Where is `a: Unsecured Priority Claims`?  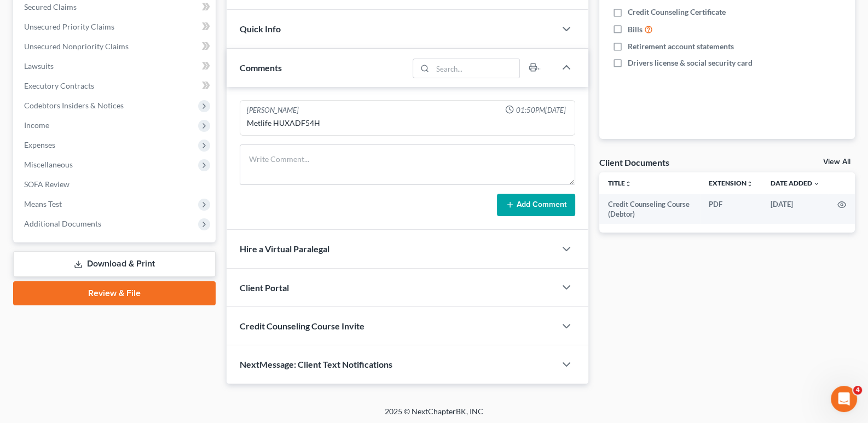 a: Unsecured Priority Claims is located at coordinates (115, 27).